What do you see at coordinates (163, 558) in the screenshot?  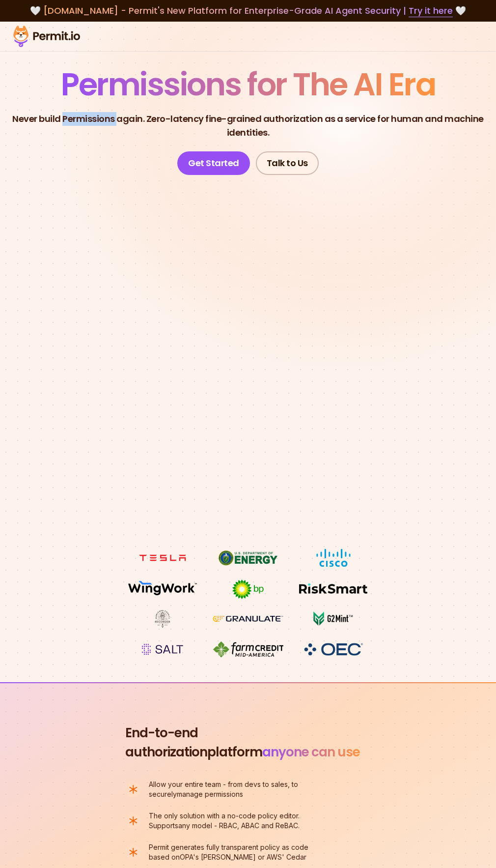 I see `img: tesla` at bounding box center [163, 558].